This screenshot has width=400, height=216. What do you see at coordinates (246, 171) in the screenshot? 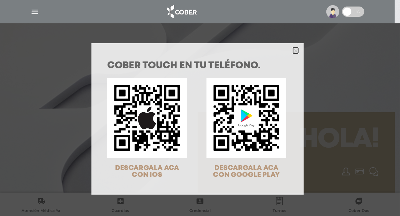
I see `span: DESCARGALA ACA CON GOOGLE PLAY` at bounding box center [246, 171].